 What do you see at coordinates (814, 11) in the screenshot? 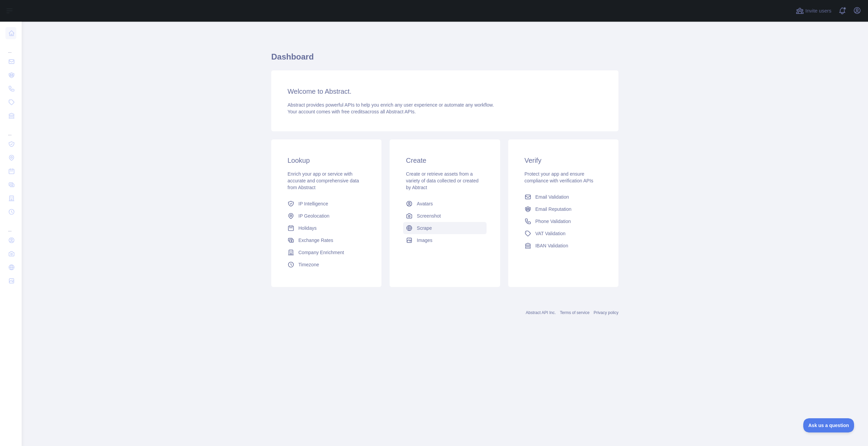
I see `button: Invite users` at bounding box center [814, 11].